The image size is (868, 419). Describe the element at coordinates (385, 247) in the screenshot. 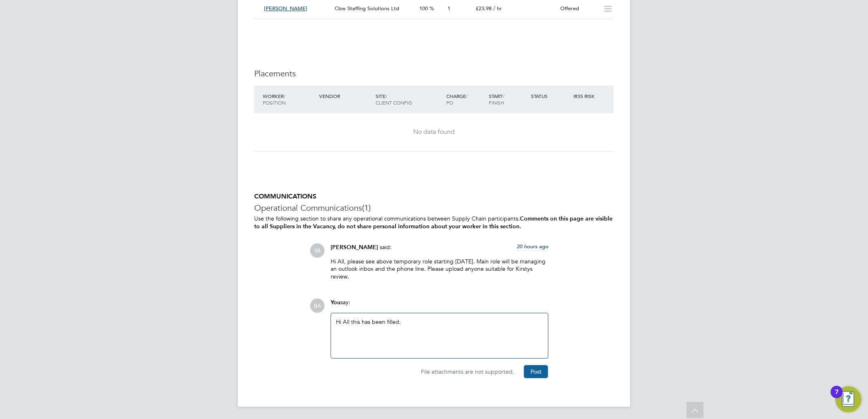

I see `span: said:` at that location.